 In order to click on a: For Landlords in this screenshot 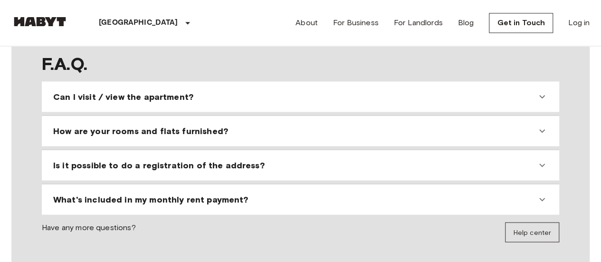, I will do `click(418, 23)`.